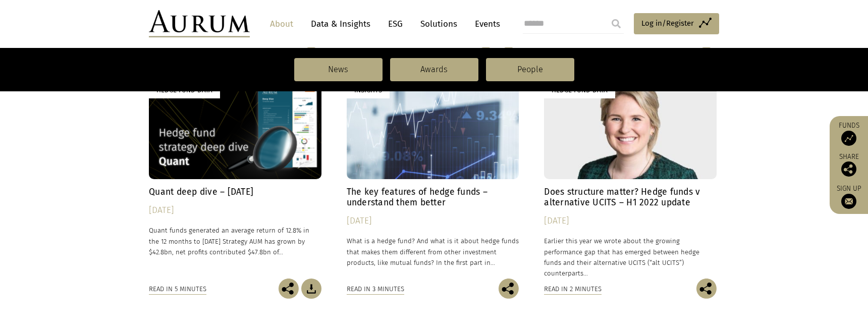  What do you see at coordinates (849, 133) in the screenshot?
I see `a: Funds` at bounding box center [849, 133].